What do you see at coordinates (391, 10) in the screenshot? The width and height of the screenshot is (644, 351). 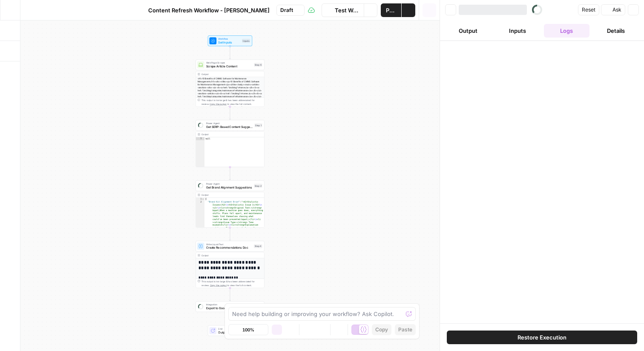 I see `button: Publish` at bounding box center [391, 10].